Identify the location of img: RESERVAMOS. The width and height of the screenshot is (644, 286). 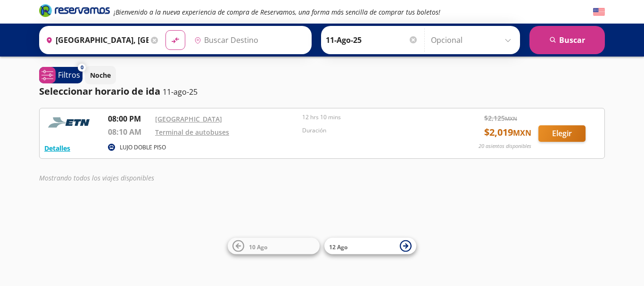
(70, 122).